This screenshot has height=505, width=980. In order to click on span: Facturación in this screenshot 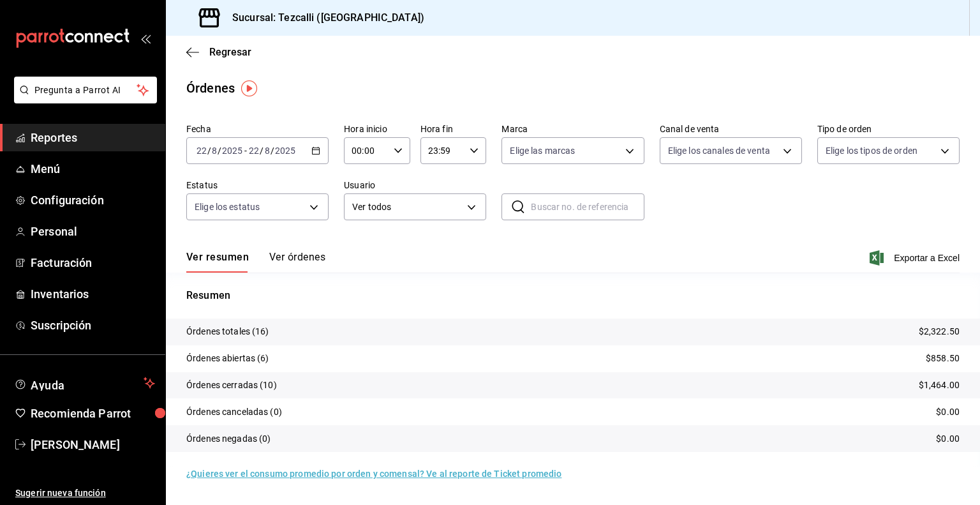, I will do `click(93, 263)`.